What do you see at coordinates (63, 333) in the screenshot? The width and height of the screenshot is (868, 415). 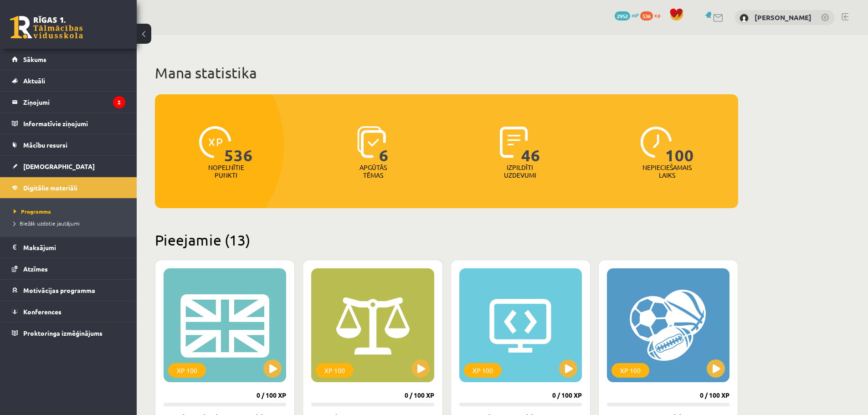 I see `span: Proktoringa izmēģinājums` at bounding box center [63, 333].